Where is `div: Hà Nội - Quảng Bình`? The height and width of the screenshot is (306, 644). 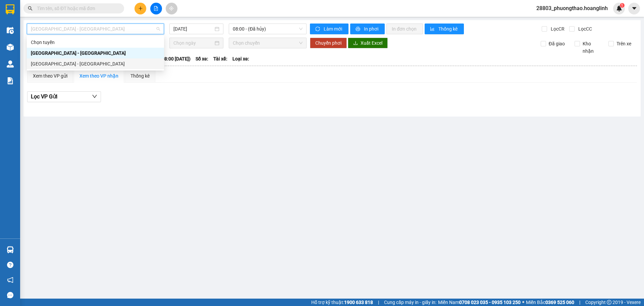 div: Hà Nội - Quảng Bình is located at coordinates (95, 64).